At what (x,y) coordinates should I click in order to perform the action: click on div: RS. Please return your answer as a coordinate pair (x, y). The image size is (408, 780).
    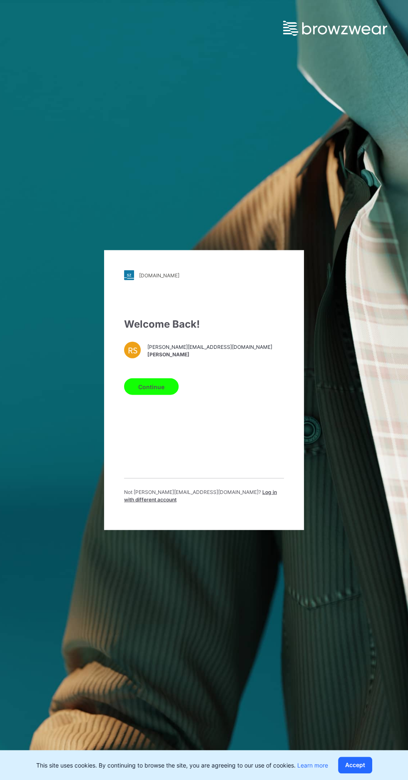
    Looking at the image, I should click on (132, 350).